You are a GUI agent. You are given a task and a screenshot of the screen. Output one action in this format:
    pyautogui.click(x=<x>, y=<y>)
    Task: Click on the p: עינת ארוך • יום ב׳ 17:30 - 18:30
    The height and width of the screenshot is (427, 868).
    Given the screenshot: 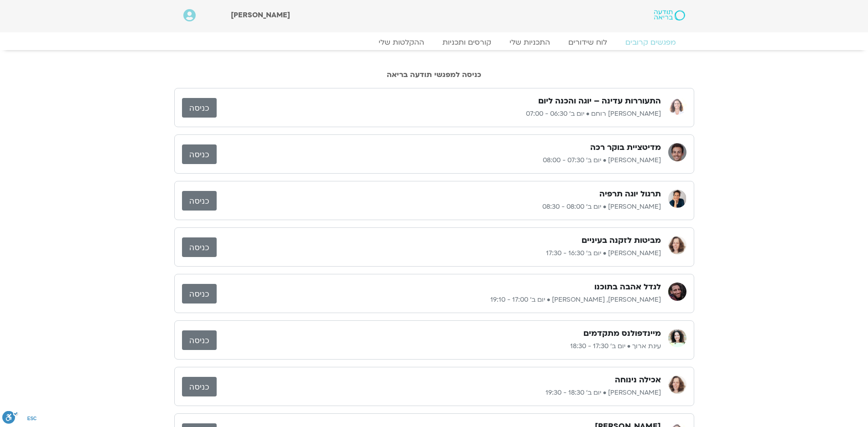 What is the action you would take?
    pyautogui.click(x=438, y=347)
    